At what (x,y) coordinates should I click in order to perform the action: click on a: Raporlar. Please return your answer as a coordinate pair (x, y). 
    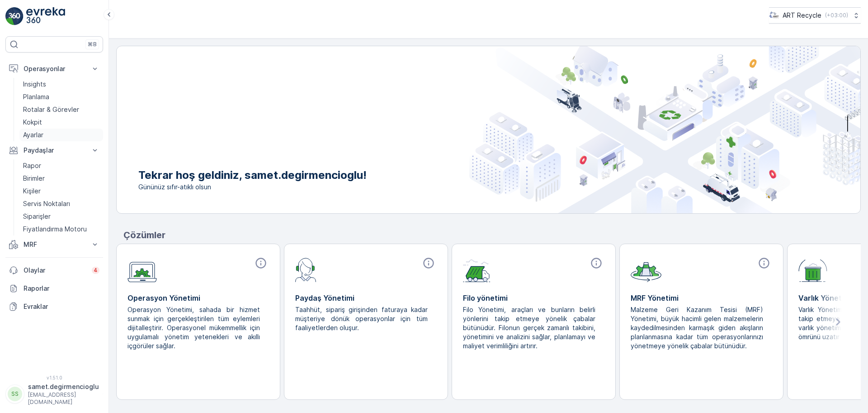
    Looking at the image, I should click on (54, 288).